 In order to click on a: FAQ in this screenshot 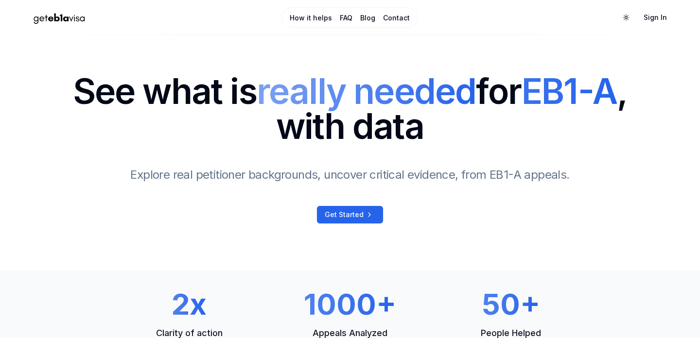, I will do `click(346, 18)`.